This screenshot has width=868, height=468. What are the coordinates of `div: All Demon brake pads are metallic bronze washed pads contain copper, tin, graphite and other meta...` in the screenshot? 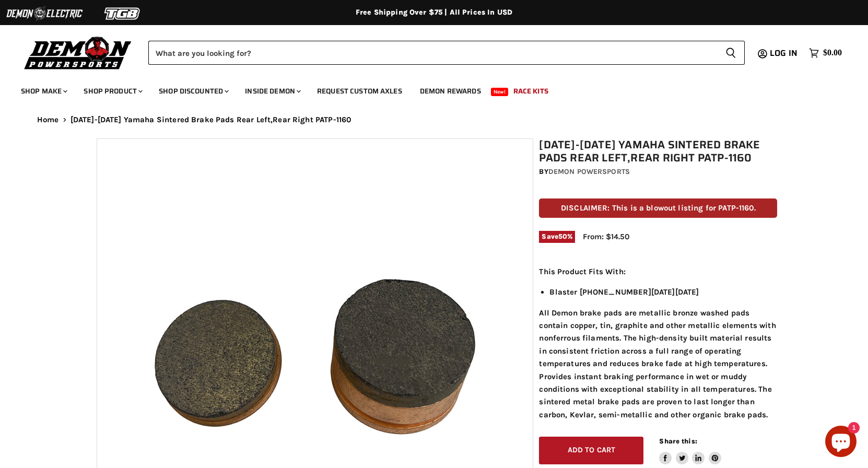 It's located at (658, 343).